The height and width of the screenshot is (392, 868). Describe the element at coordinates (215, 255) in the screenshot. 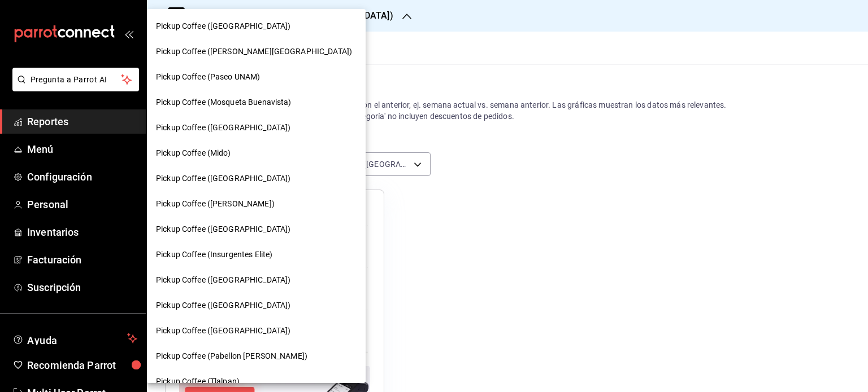

I see `span: Pickup Coffee (Insurgentes Elite)` at that location.